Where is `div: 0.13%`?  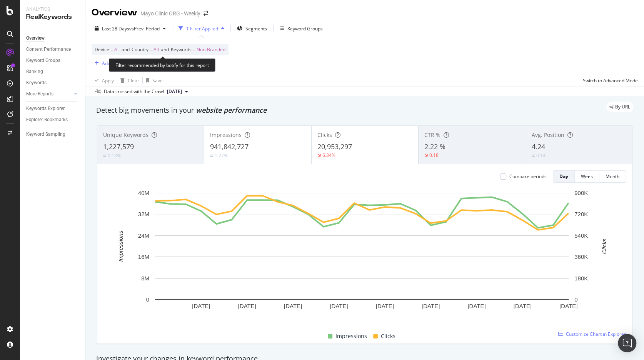
div: 0.13% is located at coordinates (115, 155).